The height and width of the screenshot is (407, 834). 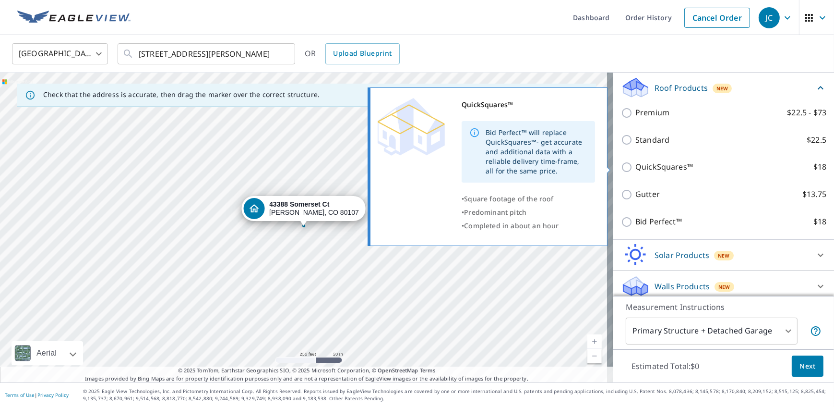 I want to click on a: Current Level 17, Zoom In, so click(x=595, y=341).